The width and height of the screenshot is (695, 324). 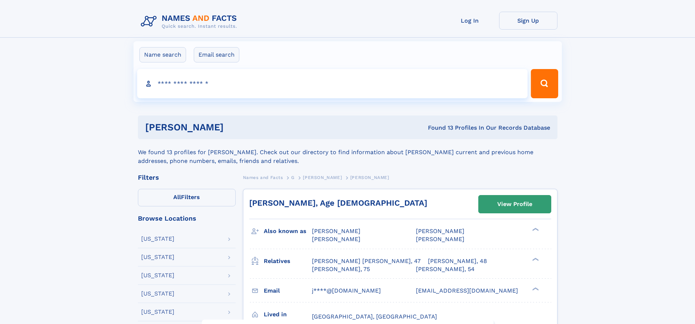 What do you see at coordinates (438, 128) in the screenshot?
I see `div: Found 13 Profiles In Our Records Database` at bounding box center [438, 128].